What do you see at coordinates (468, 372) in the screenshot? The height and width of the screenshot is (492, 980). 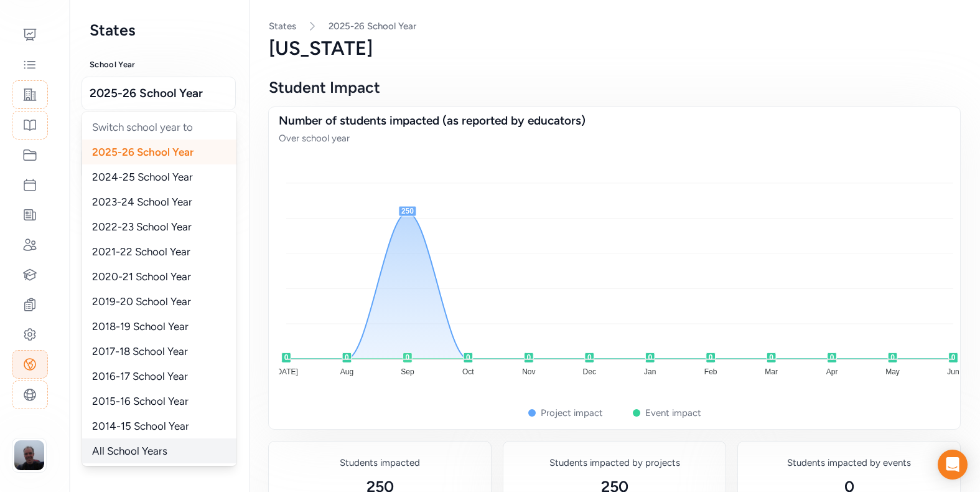 I see `tspan: Oct` at bounding box center [468, 372].